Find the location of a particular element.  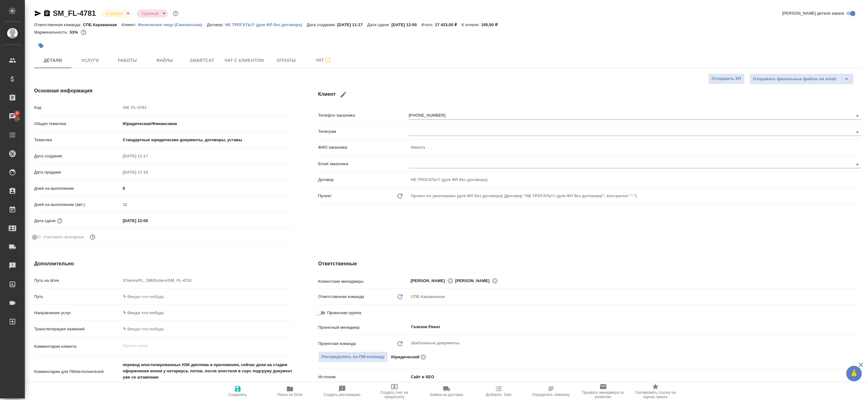

button: Доп статусы указывают на важность/срочность заказа is located at coordinates (175, 14).